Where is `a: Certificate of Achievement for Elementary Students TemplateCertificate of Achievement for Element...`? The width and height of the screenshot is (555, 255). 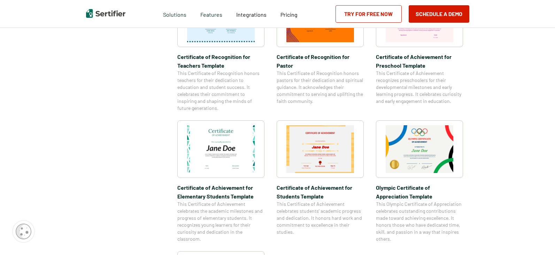
a: Certificate of Achievement for Elementary Students TemplateCertificate of Achievement for Element... is located at coordinates (221, 181).